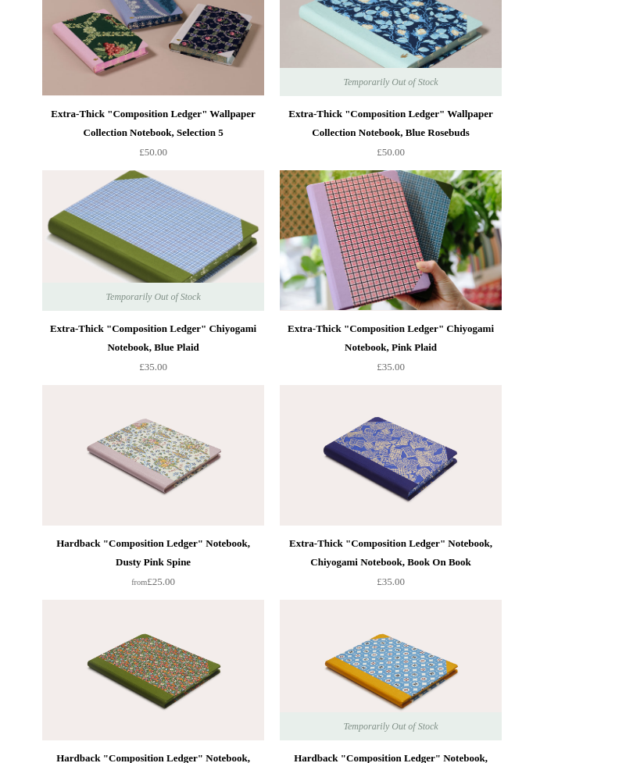  Describe the element at coordinates (139, 582) in the screenshot. I see `span: from` at that location.